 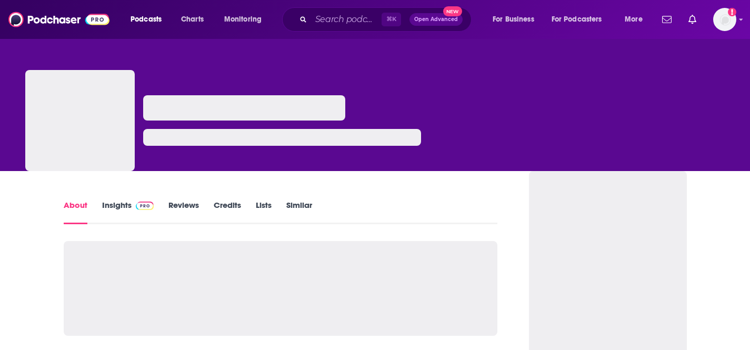 I want to click on span: Monitoring, so click(x=242, y=19).